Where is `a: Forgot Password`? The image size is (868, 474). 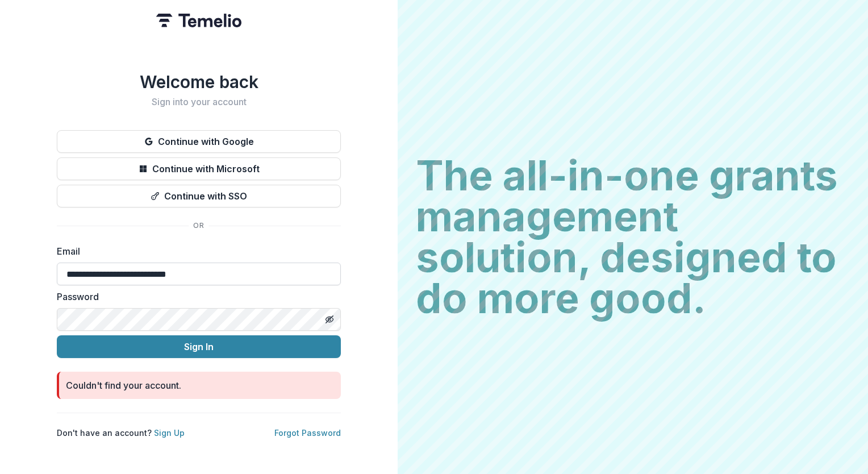
a: Forgot Password is located at coordinates (307, 433).